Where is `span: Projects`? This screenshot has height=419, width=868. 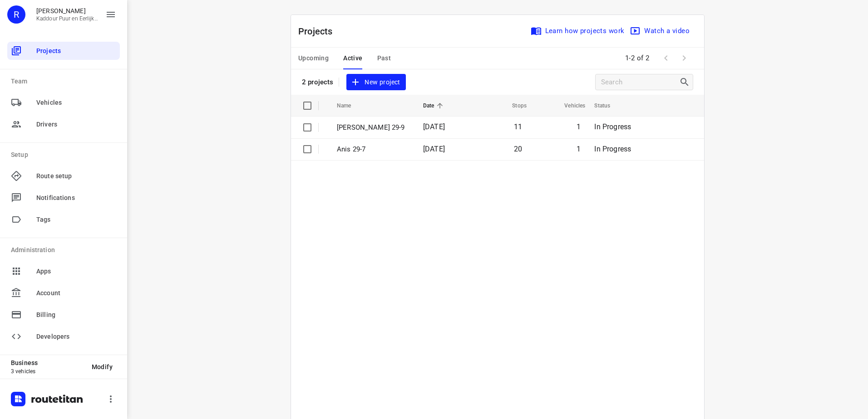
span: Projects is located at coordinates (76, 51).